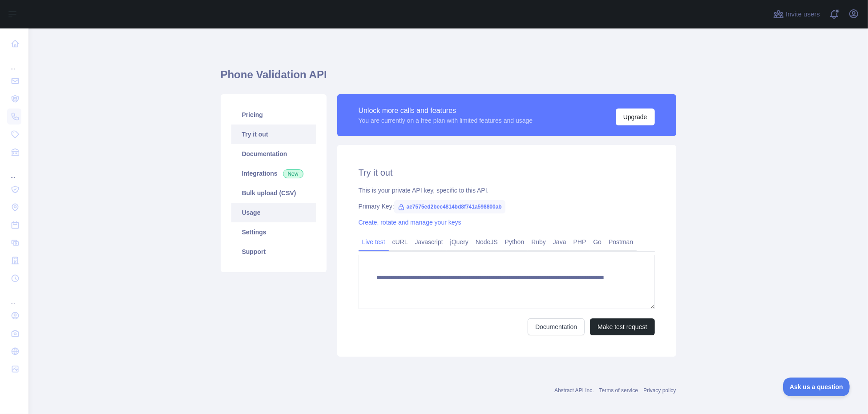  What do you see at coordinates (487, 242) in the screenshot?
I see `a: NodeJS` at bounding box center [487, 242].